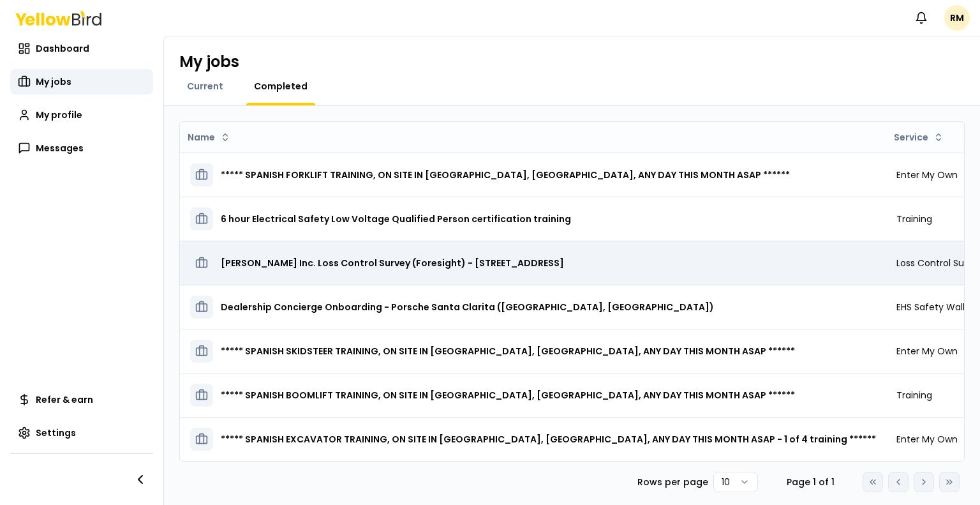 The width and height of the screenshot is (980, 505). Describe the element at coordinates (911, 137) in the screenshot. I see `span: Service` at that location.